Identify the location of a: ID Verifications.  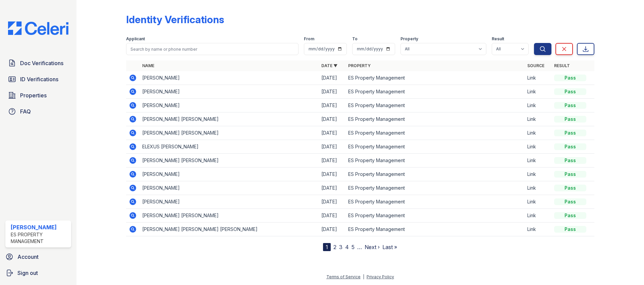
(38, 79).